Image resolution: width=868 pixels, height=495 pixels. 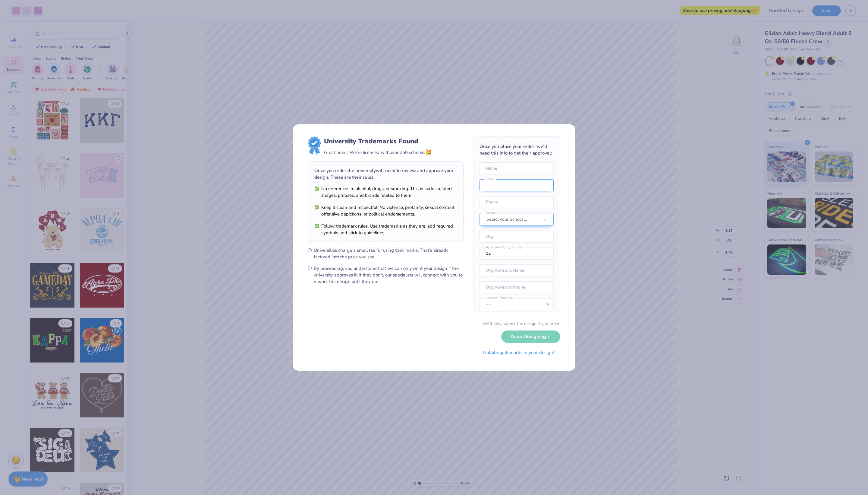 I want to click on div: Once you place your order, we’ll need this info to get their approval:, so click(x=517, y=150).